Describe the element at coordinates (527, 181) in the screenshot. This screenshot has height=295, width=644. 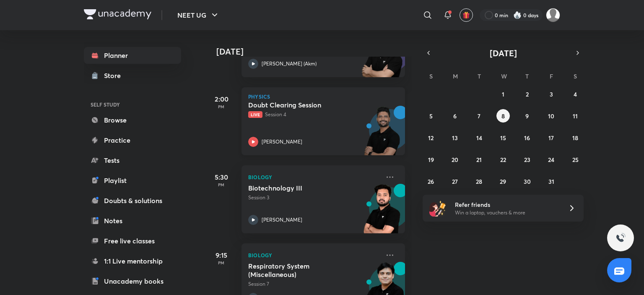
I see `abbr: October 30, 2025` at that location.